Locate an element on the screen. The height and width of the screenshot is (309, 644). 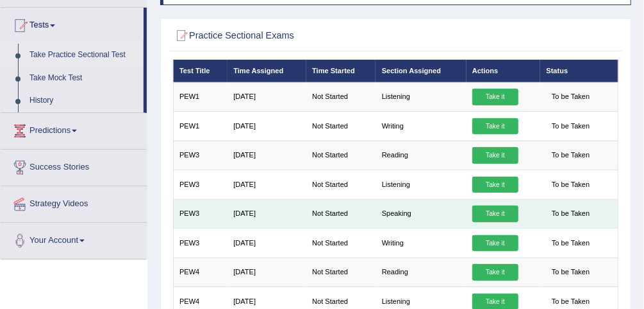
th: Status is located at coordinates (580, 71).